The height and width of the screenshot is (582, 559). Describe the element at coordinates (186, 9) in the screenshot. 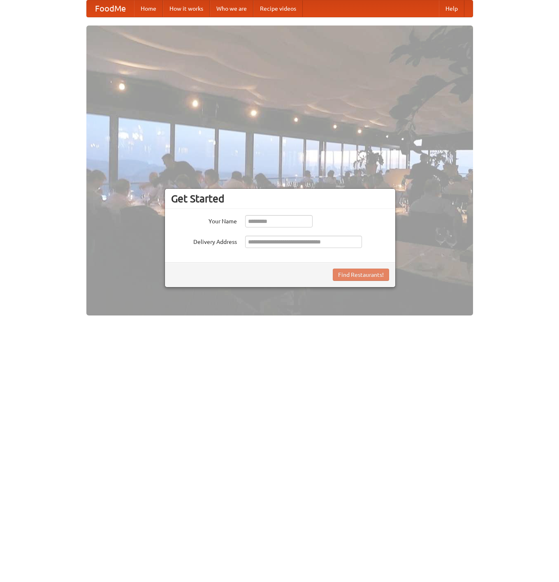

I see `a: How it works` at that location.